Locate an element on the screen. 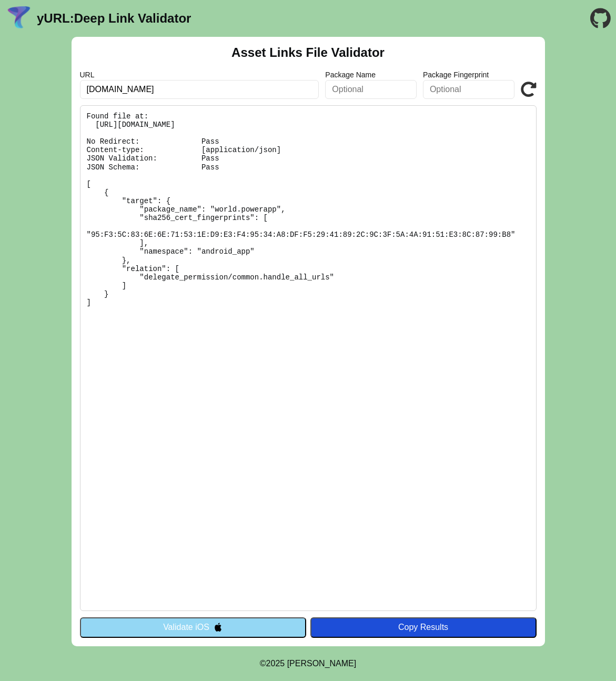 This screenshot has width=616, height=681. button: Validate iOS is located at coordinates (193, 627).